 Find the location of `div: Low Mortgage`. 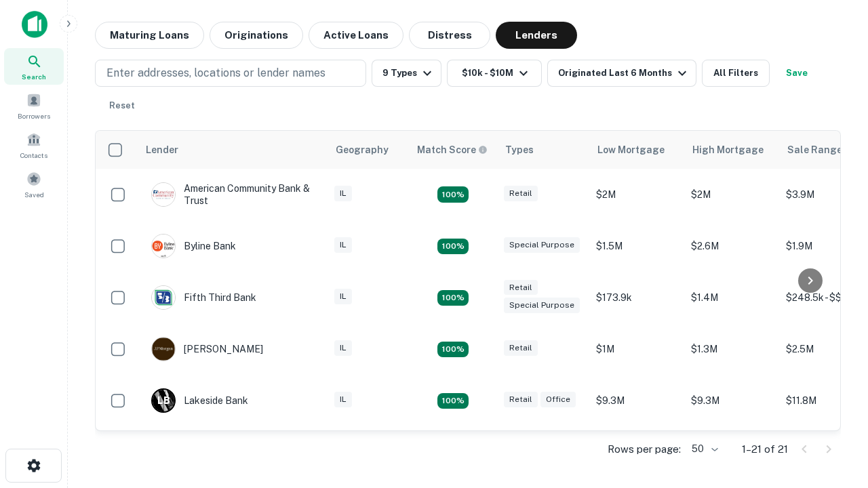

div: Low Mortgage is located at coordinates (631, 149).